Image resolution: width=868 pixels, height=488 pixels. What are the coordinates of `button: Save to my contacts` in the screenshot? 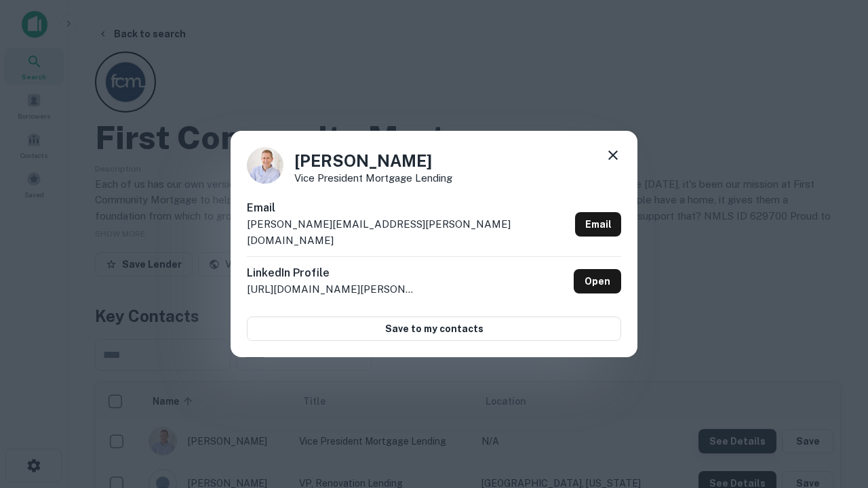 It's located at (434, 328).